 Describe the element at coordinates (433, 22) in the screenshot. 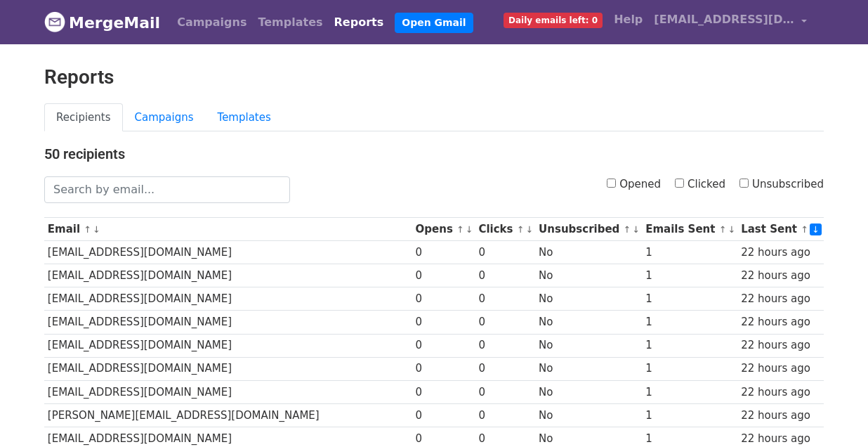

I see `a: Open Gmail` at that location.